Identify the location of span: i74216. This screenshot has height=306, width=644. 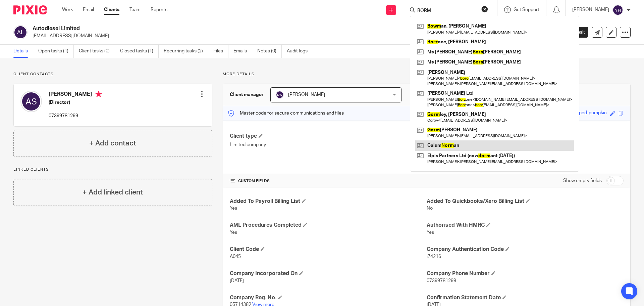
(434, 256).